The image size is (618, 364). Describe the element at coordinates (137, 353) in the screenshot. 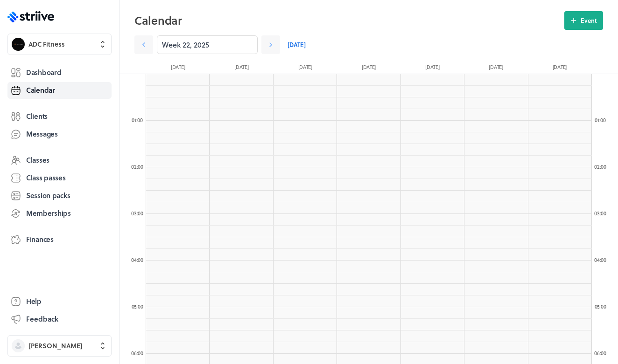

I see `div: 06` at that location.